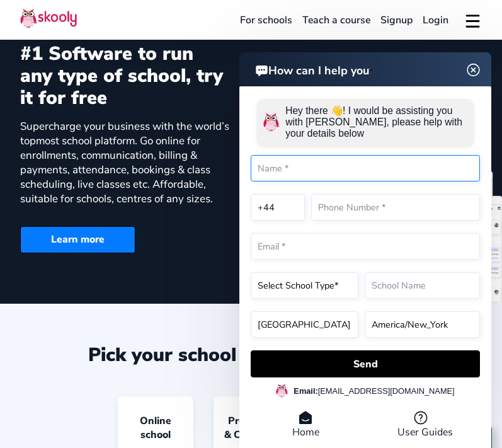  What do you see at coordinates (435, 20) in the screenshot?
I see `a: Login` at bounding box center [435, 20].